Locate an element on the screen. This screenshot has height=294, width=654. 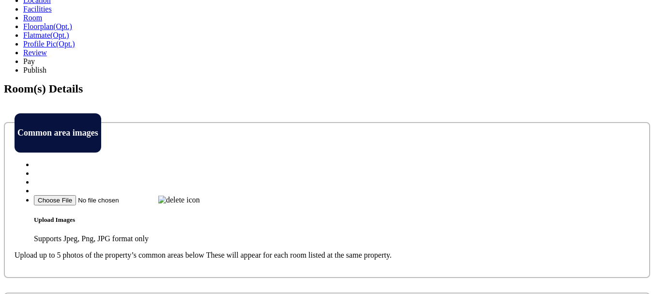
a: Profile Pic(Opt.) is located at coordinates (337, 44).